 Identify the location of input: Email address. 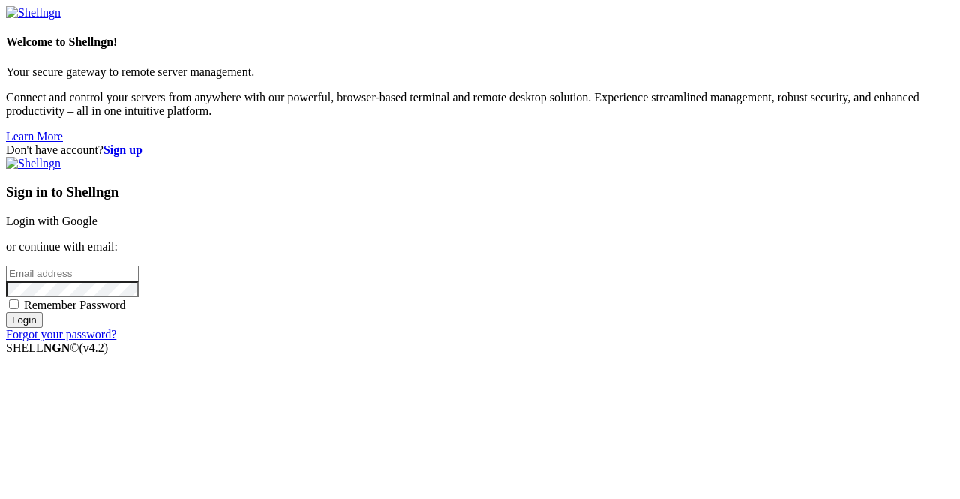
(72, 273).